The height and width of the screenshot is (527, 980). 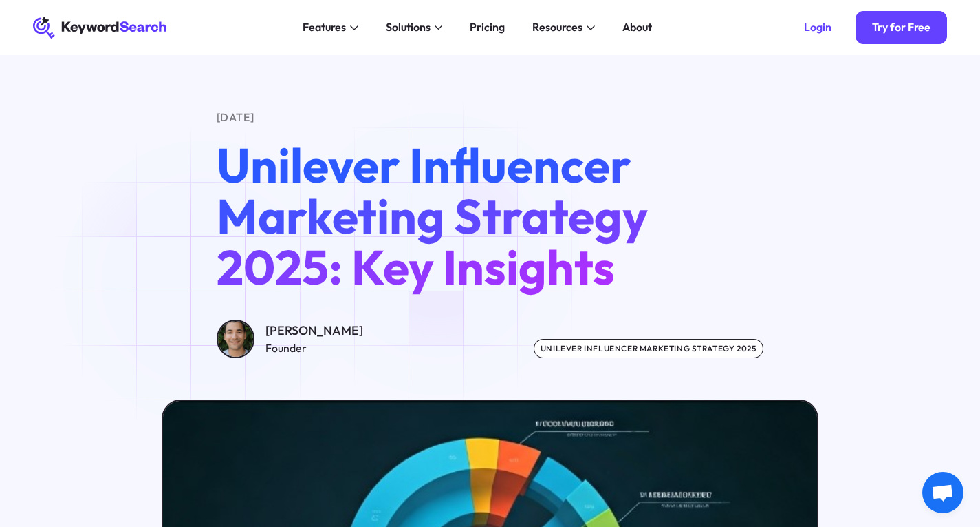 I want to click on a: About, so click(x=637, y=27).